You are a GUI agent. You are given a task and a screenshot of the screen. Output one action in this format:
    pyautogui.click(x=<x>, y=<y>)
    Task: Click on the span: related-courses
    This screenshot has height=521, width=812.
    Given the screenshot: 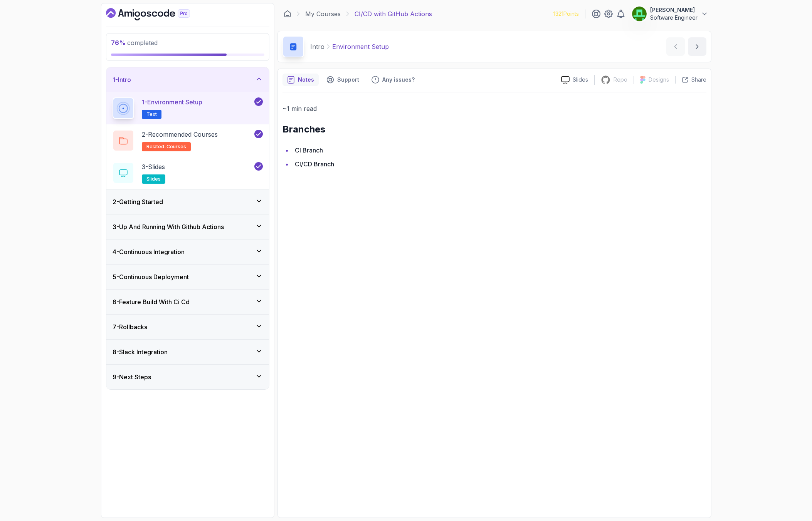 What is the action you would take?
    pyautogui.click(x=166, y=146)
    